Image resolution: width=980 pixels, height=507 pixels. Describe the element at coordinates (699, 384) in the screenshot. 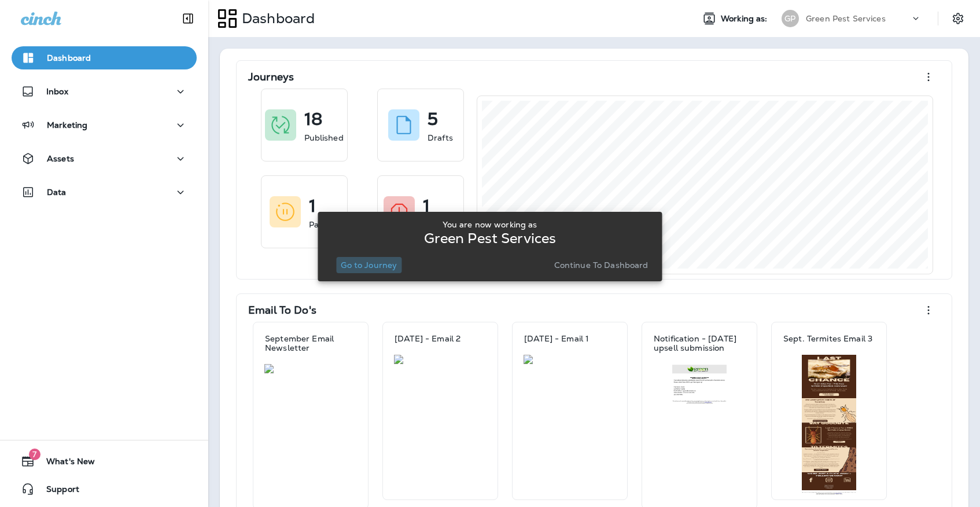

I see `img: 33fea4ac-067b-4126-baf4-07186b036d29.jpg` at that location.